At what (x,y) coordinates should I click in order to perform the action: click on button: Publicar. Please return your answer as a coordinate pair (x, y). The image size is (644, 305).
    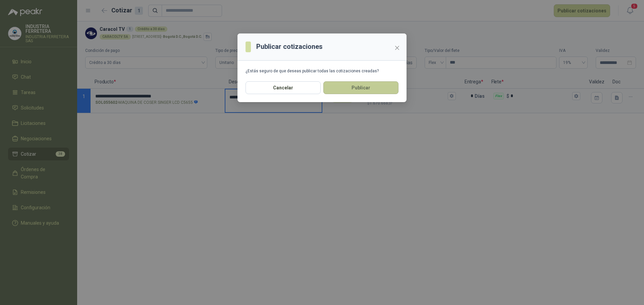
    Looking at the image, I should click on (360, 88).